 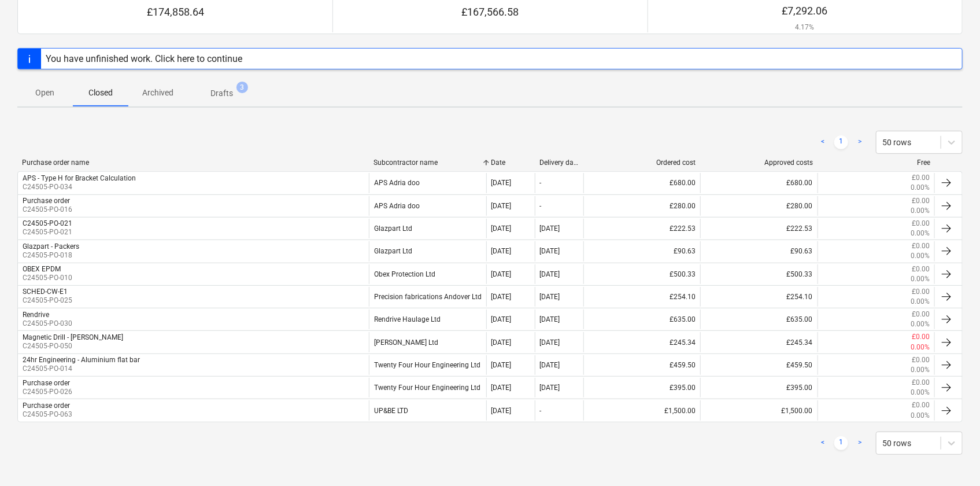 I want to click on div: Free, so click(x=876, y=163).